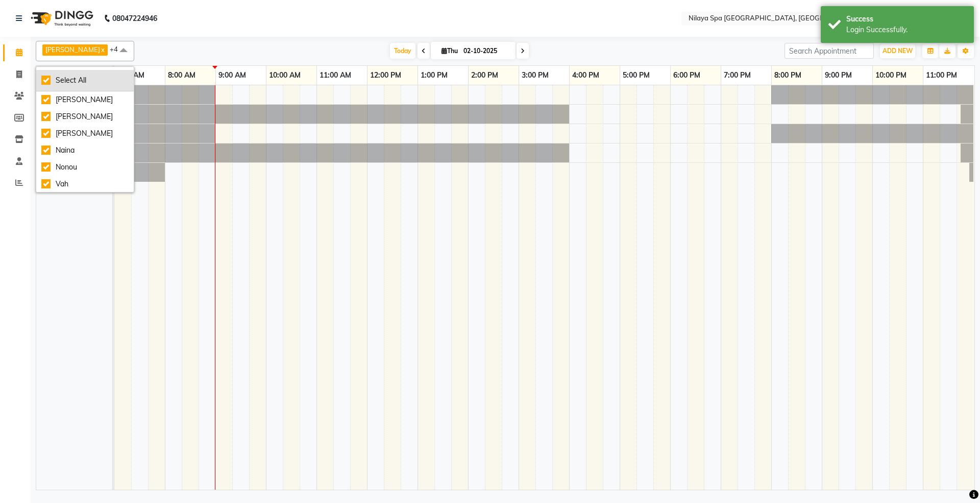  Describe the element at coordinates (906, 19) in the screenshot. I see `div: Success` at that location.